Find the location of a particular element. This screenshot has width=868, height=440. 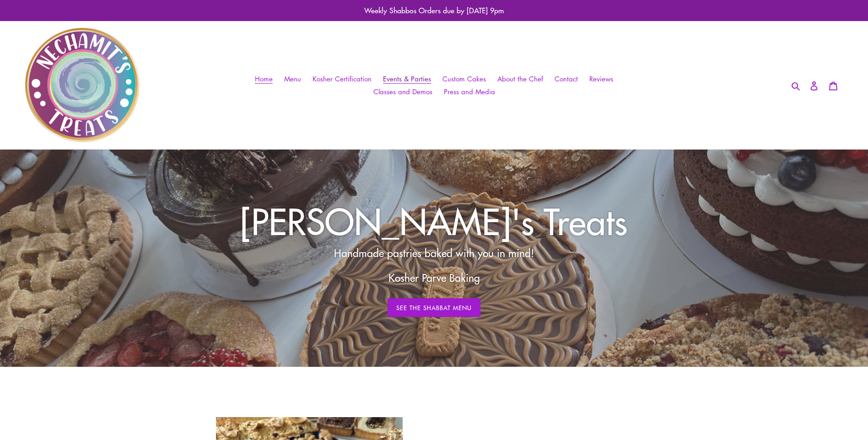

span: Events & Parties is located at coordinates (407, 79).